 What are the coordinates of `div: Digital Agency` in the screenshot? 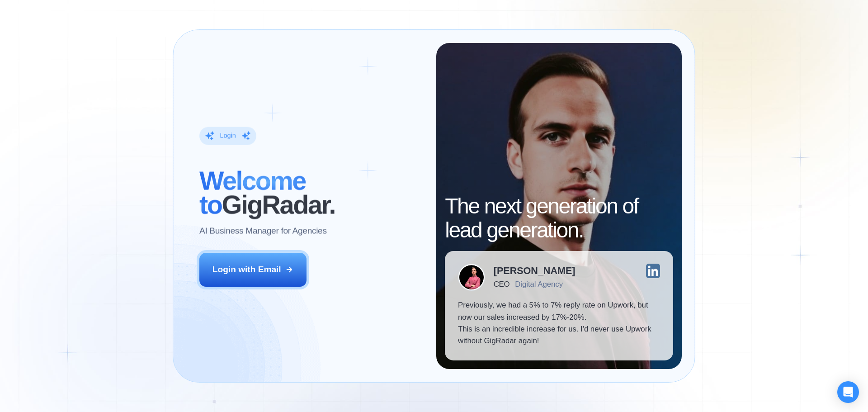 It's located at (539, 284).